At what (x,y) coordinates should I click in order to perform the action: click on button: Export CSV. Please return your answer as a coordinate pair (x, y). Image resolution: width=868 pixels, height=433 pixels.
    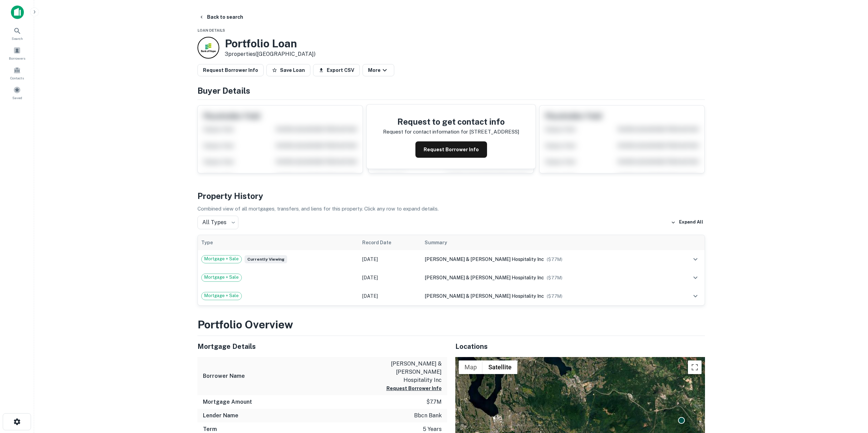
    Looking at the image, I should click on (336, 70).